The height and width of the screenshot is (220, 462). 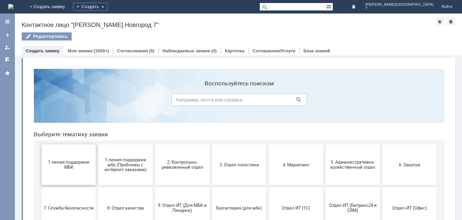 I want to click on button: 1 линия поддержки мбк (Проблемы с интернет-заказами), so click(x=97, y=101).